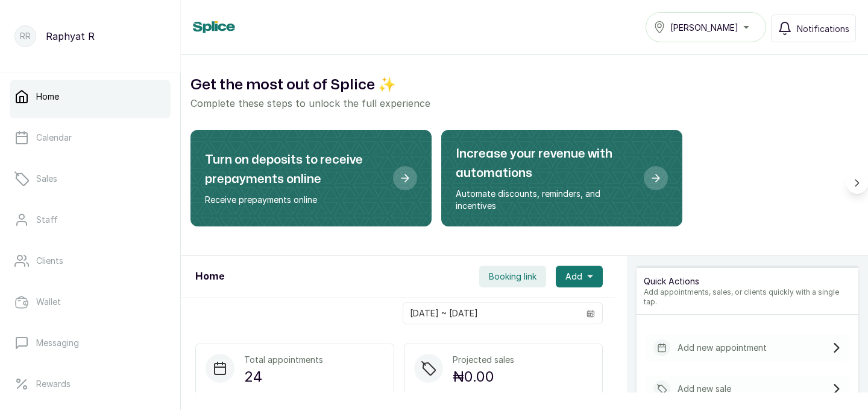 The image size is (868, 410). Describe the element at coordinates (50, 261) in the screenshot. I see `p: Clients` at that location.